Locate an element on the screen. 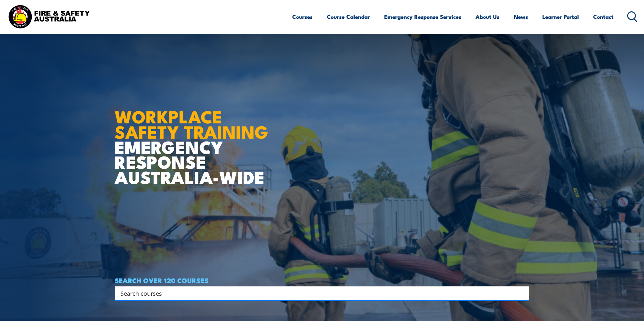 The image size is (644, 321). form: Search form is located at coordinates (319, 293).